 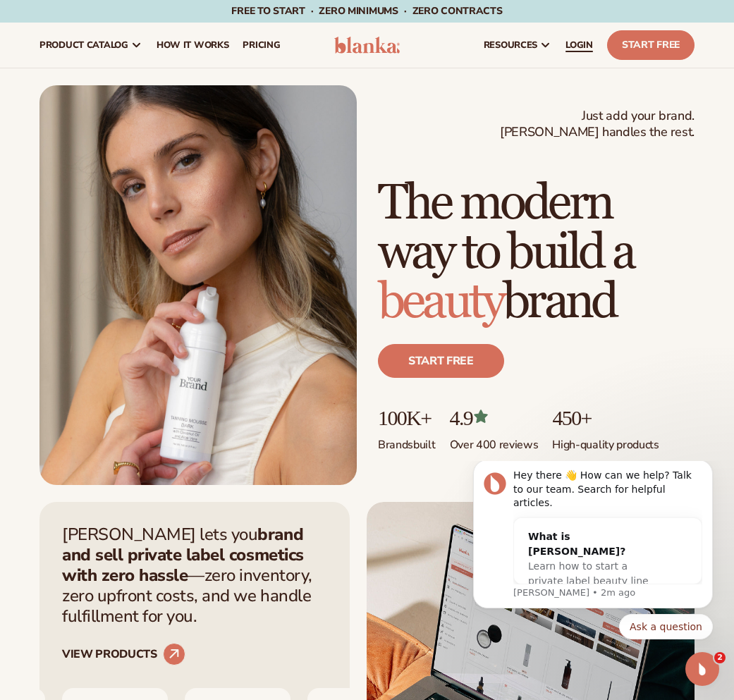 What do you see at coordinates (214, 166) in the screenshot?
I see `button: Quick reply: Ask a question` at bounding box center [214, 166].